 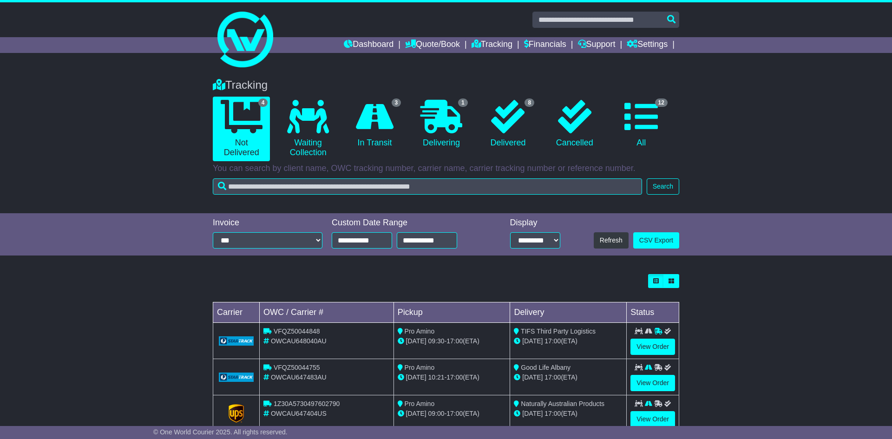 What do you see at coordinates (307, 404) in the screenshot?
I see `span: 1Z30A5730497602790` at bounding box center [307, 404].